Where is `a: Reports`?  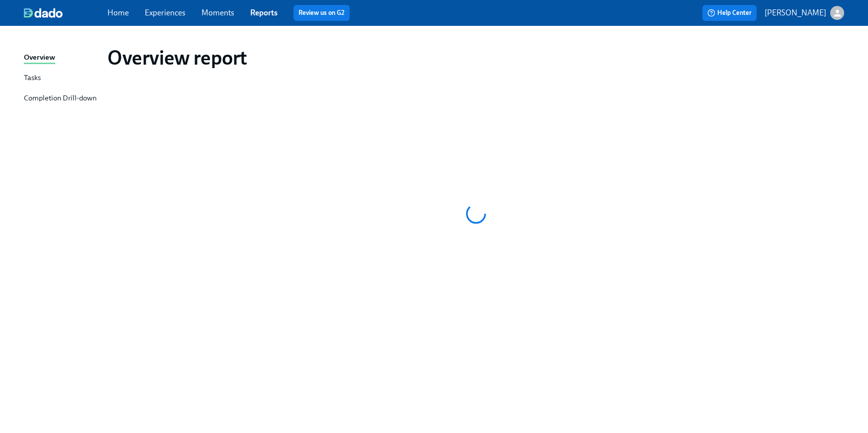
a: Reports is located at coordinates (264, 13).